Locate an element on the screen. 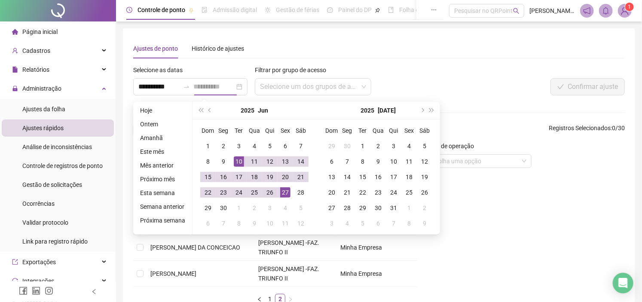 The image size is (642, 302). div: 31 is located at coordinates (393, 208).